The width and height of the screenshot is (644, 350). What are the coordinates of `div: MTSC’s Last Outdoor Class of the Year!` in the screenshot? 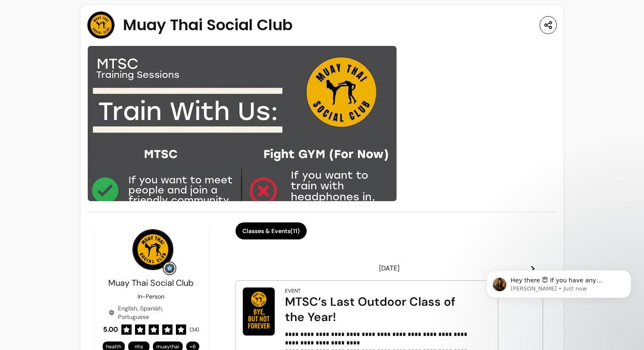 It's located at (380, 310).